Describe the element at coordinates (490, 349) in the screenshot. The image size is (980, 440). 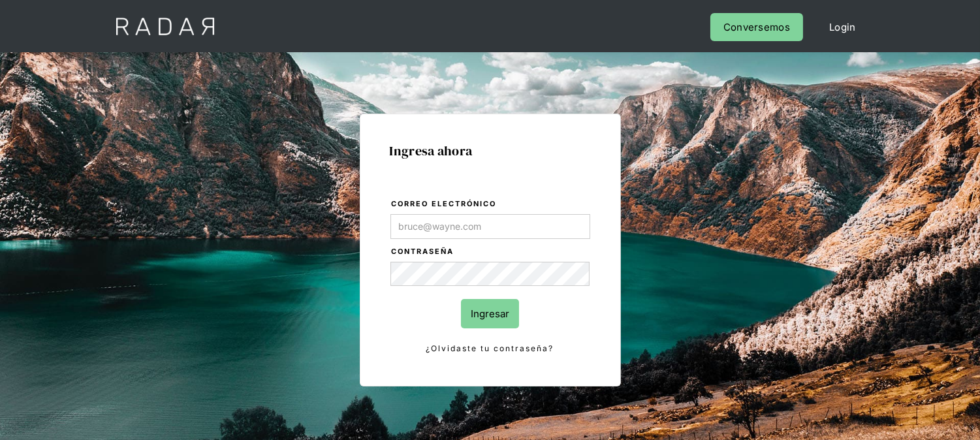
I see `a: ¿Olvidaste tu contraseña?` at that location.